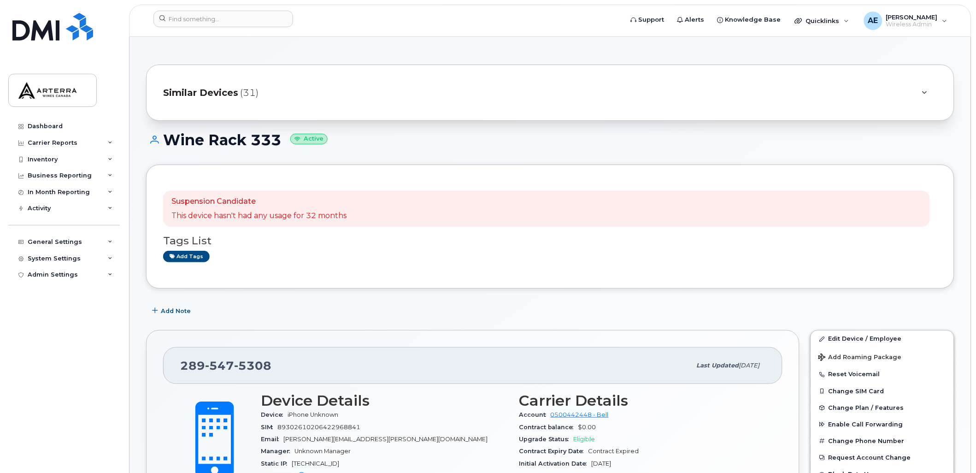 Image resolution: width=976 pixels, height=473 pixels. I want to click on span: Contract Expiry Date, so click(553, 451).